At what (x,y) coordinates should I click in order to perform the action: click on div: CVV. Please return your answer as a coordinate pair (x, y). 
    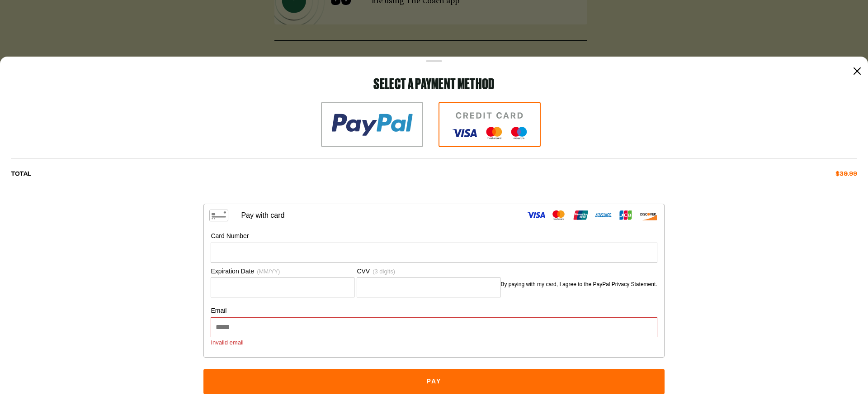
    Looking at the image, I should click on (429, 272).